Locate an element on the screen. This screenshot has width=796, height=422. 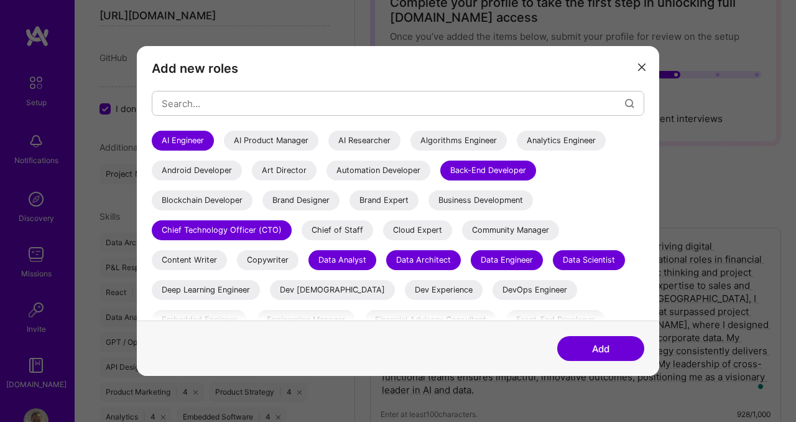
div: Community Manager is located at coordinates (511, 230).